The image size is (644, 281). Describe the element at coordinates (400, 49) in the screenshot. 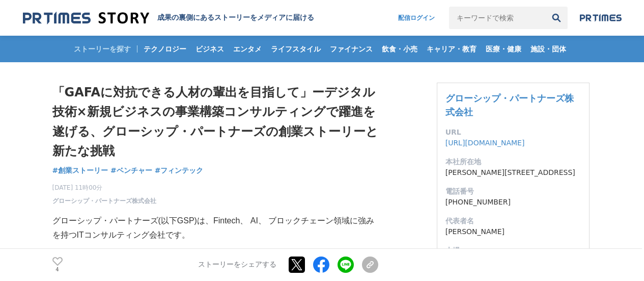

I see `a: 飲食・小売` at that location.